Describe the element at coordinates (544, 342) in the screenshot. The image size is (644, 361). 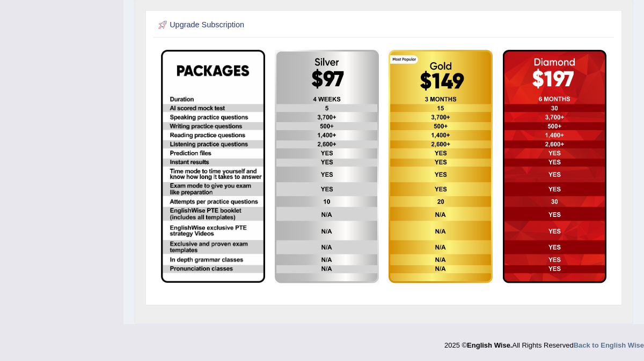
I see `div: 2025 © All Rights Reserved` at that location.